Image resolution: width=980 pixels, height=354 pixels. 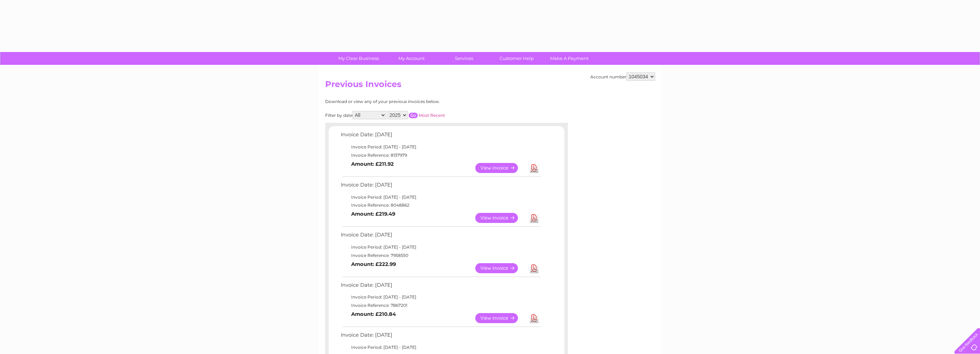 What do you see at coordinates (358, 58) in the screenshot?
I see `a: My Clear Business` at bounding box center [358, 58].